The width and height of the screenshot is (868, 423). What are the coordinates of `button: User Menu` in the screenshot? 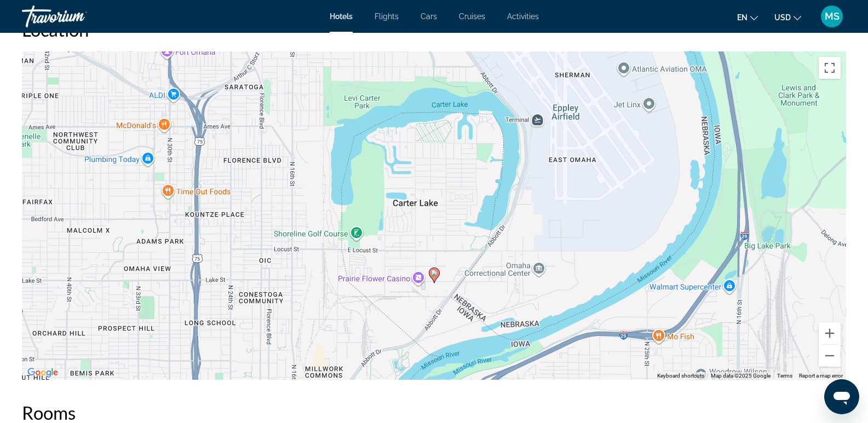 It's located at (832, 16).